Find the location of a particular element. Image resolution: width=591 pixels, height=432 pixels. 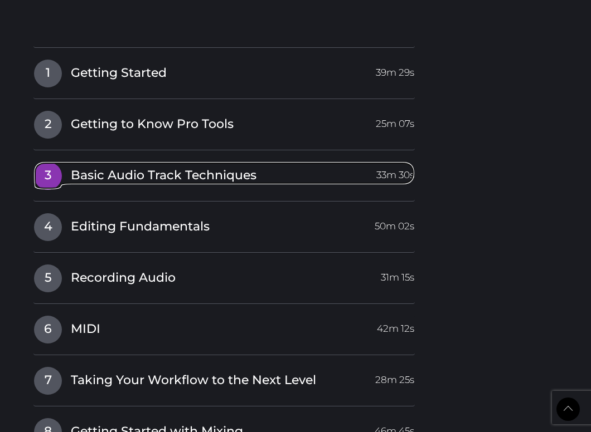

span: 42m 12s is located at coordinates (395, 326).